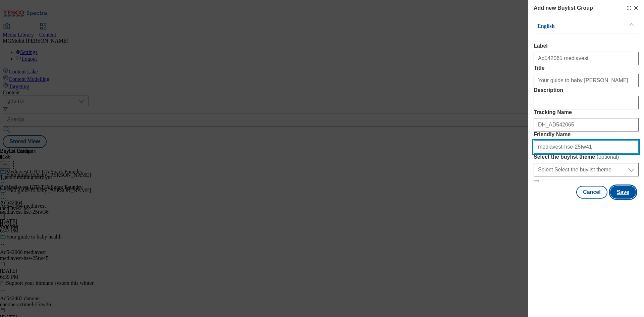  I want to click on input: Enter Friendly Name, so click(586, 147).